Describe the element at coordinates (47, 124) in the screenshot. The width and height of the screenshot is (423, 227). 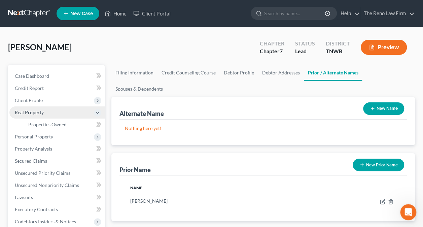
I see `span: Properties Owned` at that location.